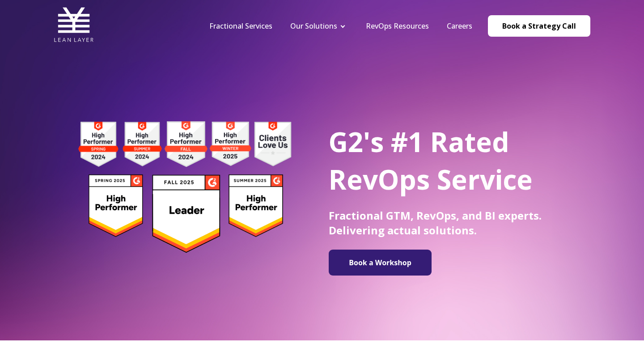  What do you see at coordinates (313, 26) in the screenshot?
I see `a: Our Solutions` at bounding box center [313, 26].